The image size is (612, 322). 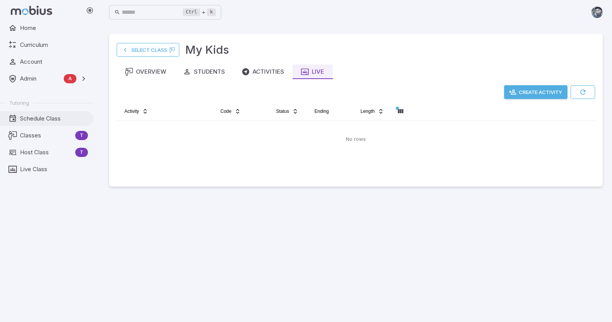 What do you see at coordinates (226, 111) in the screenshot?
I see `span: Code` at bounding box center [226, 111].